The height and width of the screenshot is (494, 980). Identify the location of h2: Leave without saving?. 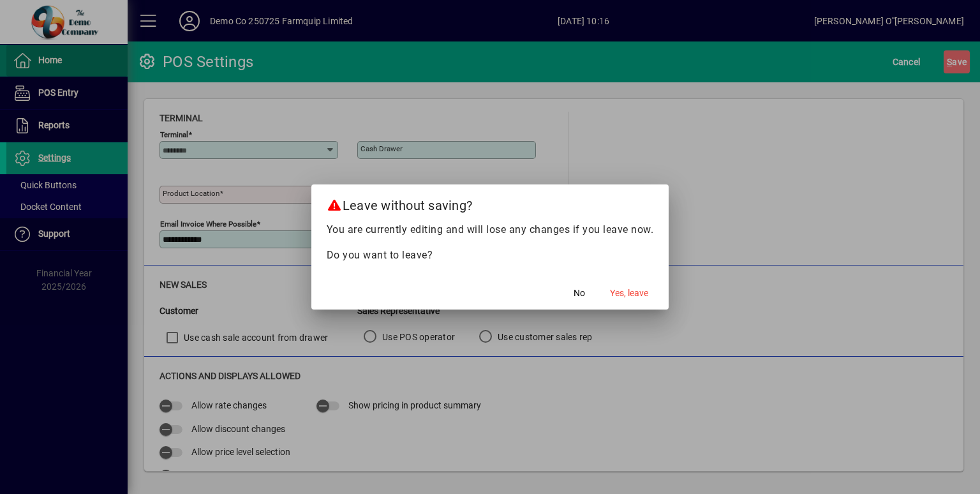
(490, 203).